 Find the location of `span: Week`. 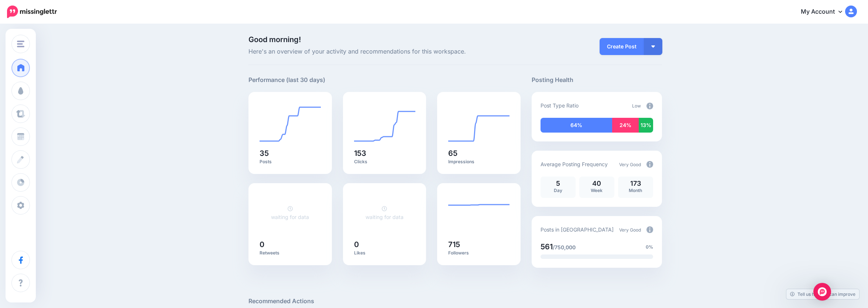

span: Week is located at coordinates (597, 191).